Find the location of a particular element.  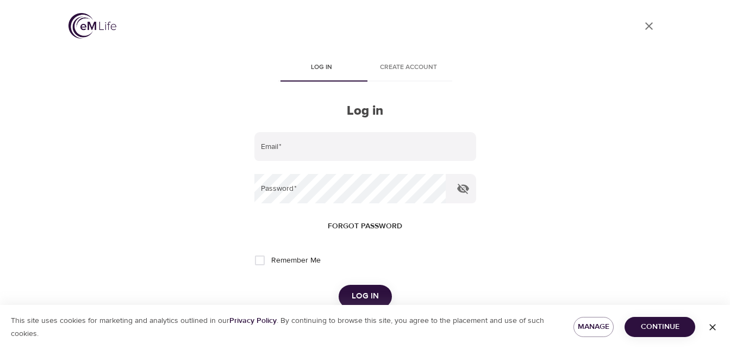

span: Create account is located at coordinates (409, 67).